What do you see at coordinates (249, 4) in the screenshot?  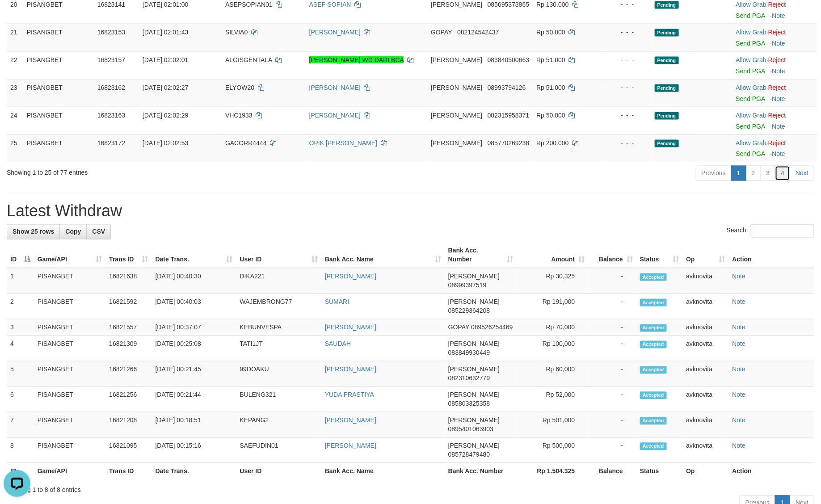 I see `span: ASEPSOPIAN01` at bounding box center [249, 4].